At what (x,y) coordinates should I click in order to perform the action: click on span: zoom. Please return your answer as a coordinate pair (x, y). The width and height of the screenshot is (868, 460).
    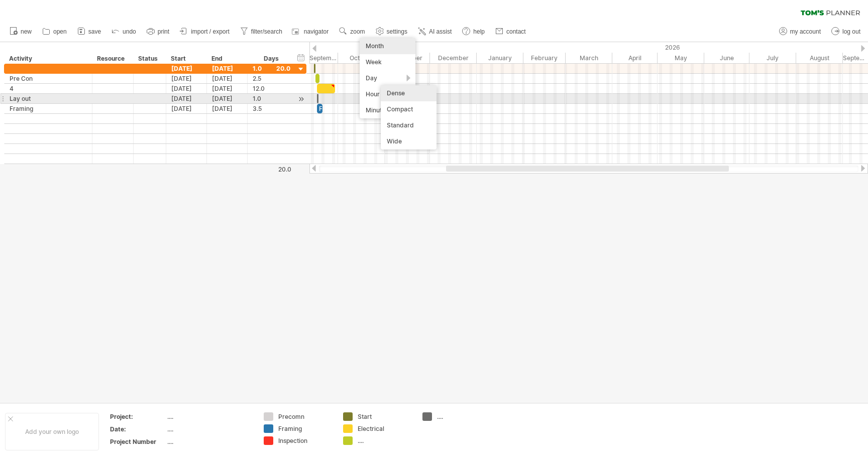
    Looking at the image, I should click on (357, 32).